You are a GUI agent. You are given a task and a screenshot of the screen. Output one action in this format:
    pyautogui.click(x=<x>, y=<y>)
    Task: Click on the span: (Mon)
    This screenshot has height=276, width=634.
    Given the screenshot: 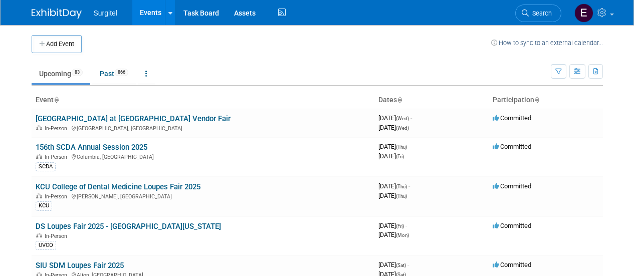 What is the action you would take?
    pyautogui.click(x=403, y=235)
    